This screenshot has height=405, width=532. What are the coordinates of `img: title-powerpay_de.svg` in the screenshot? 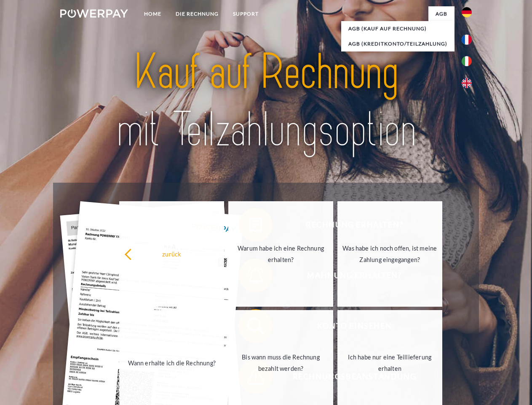 It's located at (266, 101).